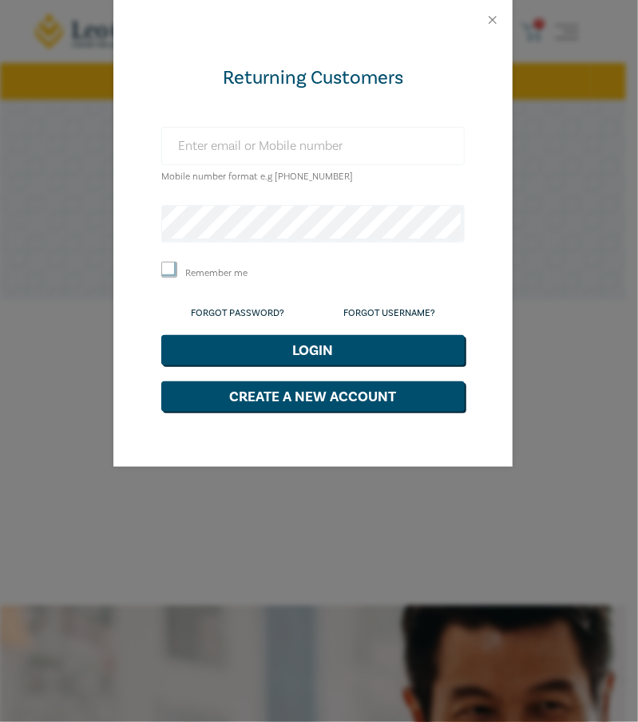 The width and height of the screenshot is (638, 722). What do you see at coordinates (313, 397) in the screenshot?
I see `button: Create a New Account` at bounding box center [313, 397].